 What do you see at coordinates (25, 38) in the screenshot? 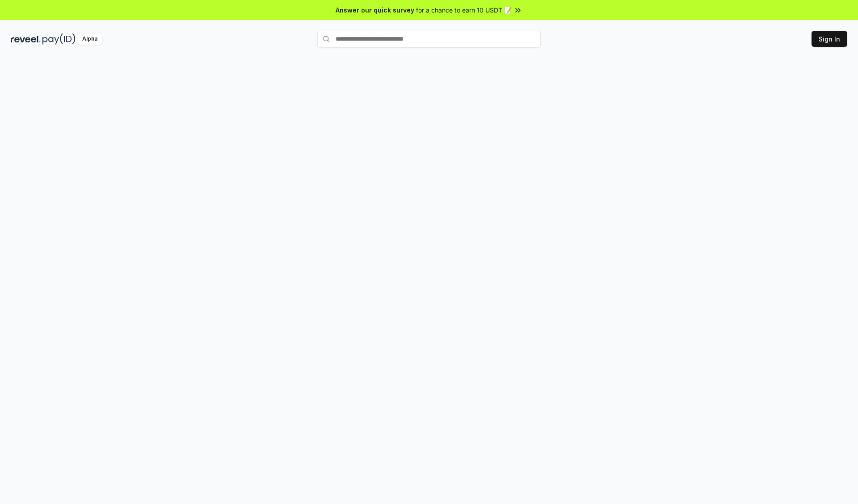
I see `img: reveel_dark` at bounding box center [25, 38].